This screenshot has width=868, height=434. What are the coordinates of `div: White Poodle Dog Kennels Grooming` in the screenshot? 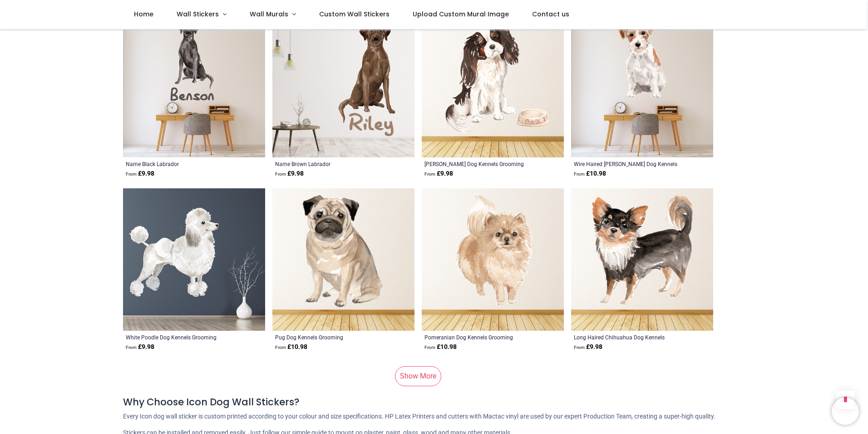 It's located at (181, 337).